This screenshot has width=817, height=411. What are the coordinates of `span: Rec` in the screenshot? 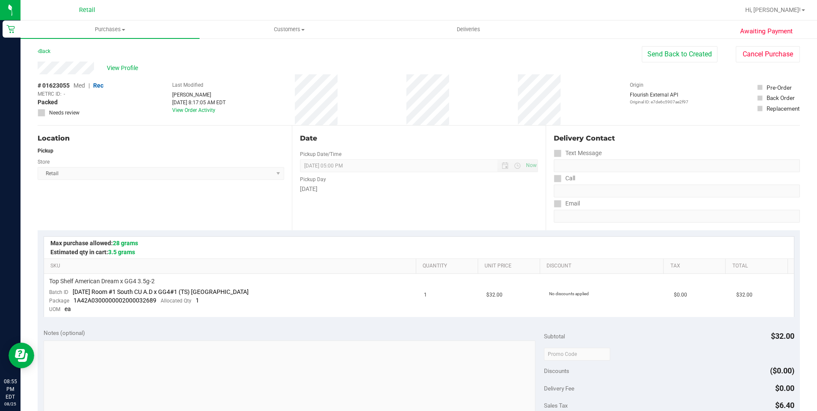 It's located at (98, 85).